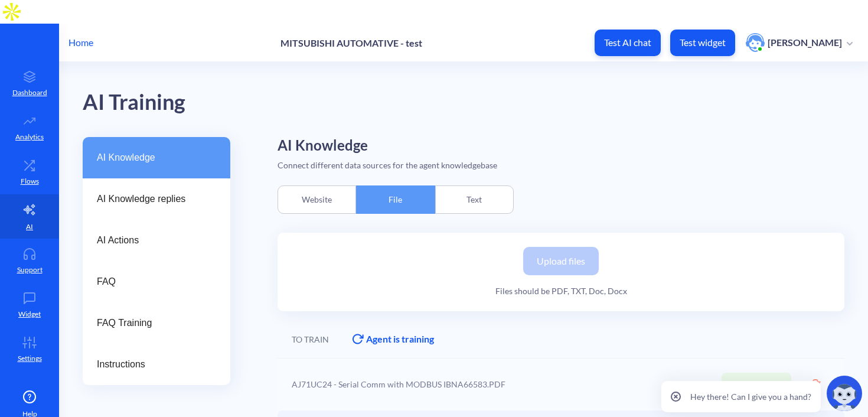 Image resolution: width=868 pixels, height=417 pixels. I want to click on div: AI Knowledge, so click(156, 158).